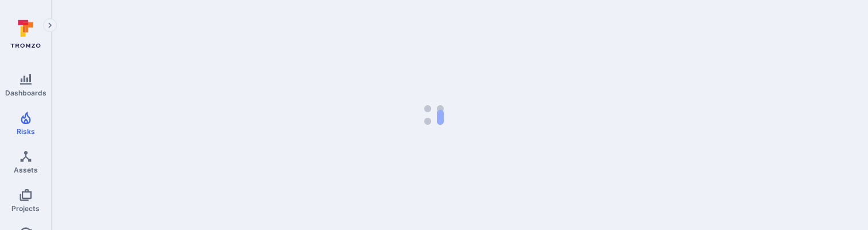  Describe the element at coordinates (25, 208) in the screenshot. I see `span: Projects` at that location.